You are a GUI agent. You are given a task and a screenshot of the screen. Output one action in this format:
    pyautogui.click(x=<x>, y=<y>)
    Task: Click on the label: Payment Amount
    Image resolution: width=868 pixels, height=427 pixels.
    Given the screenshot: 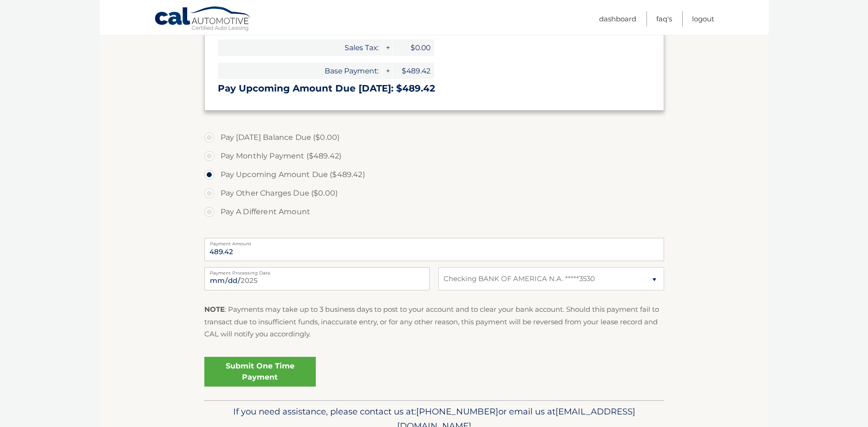 What is the action you would take?
    pyautogui.click(x=434, y=242)
    